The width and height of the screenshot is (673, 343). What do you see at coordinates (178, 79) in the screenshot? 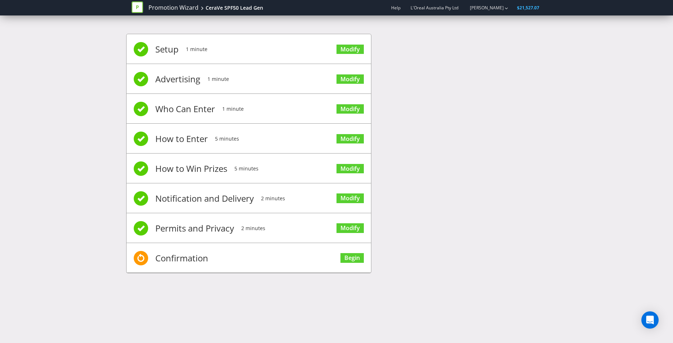
I see `span: Advertising` at bounding box center [178, 79].